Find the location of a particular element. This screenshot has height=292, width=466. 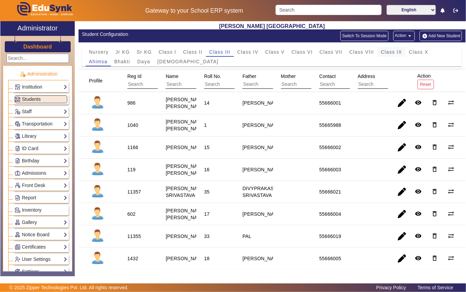

div: 17 is located at coordinates (207, 214).